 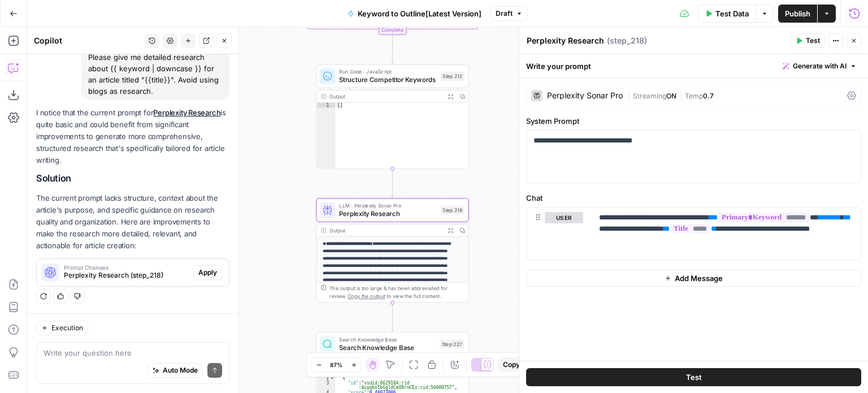 What do you see at coordinates (326, 385) in the screenshot?
I see `div: 3` at bounding box center [326, 385].